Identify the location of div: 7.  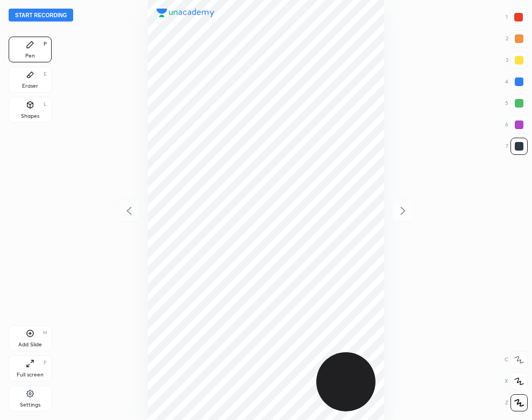
(516, 146).